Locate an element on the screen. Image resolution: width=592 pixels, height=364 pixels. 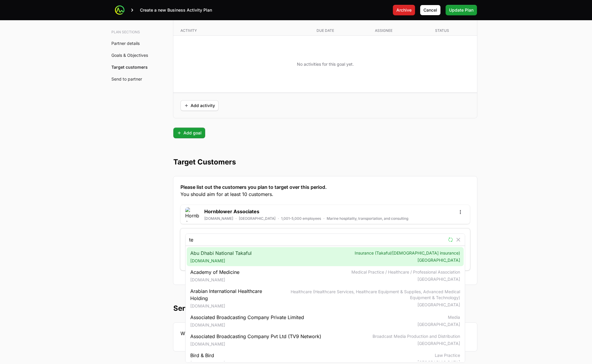
h2: Send to partner is located at coordinates (325, 309).